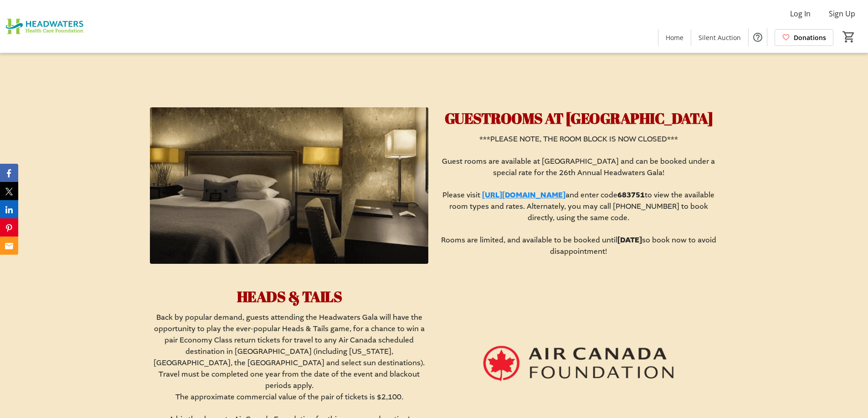 This screenshot has width=868, height=418. Describe the element at coordinates (289, 186) in the screenshot. I see `img: undefined` at that location.